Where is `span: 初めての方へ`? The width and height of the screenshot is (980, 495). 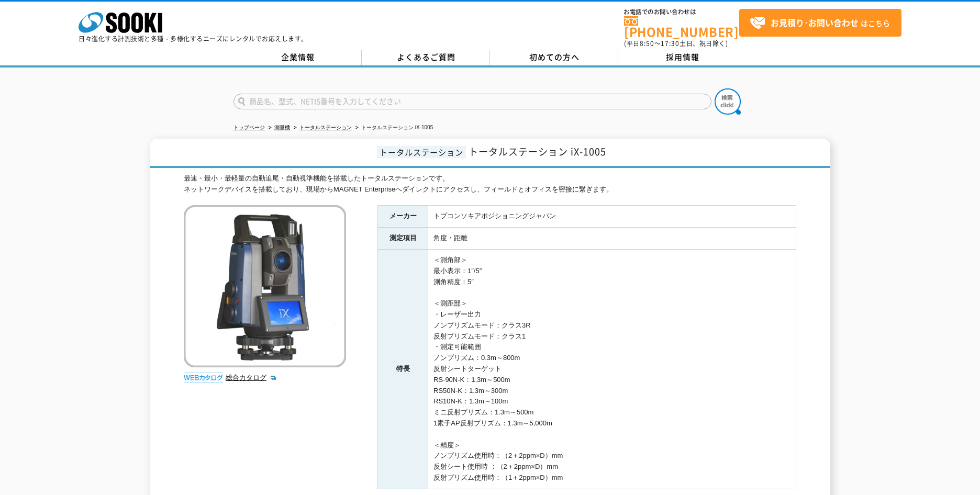 span: 初めての方へ is located at coordinates (555, 57).